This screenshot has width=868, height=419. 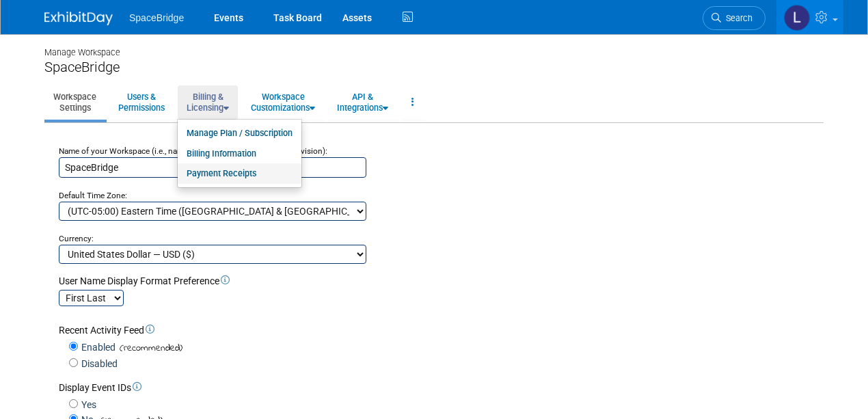 What do you see at coordinates (737, 18) in the screenshot?
I see `span: Search` at bounding box center [737, 18].